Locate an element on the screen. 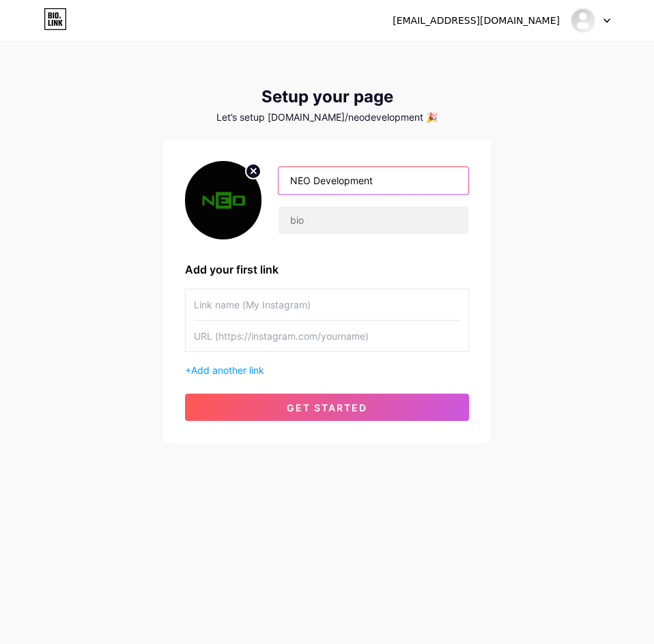  img: neodevelopment is located at coordinates (583, 20).